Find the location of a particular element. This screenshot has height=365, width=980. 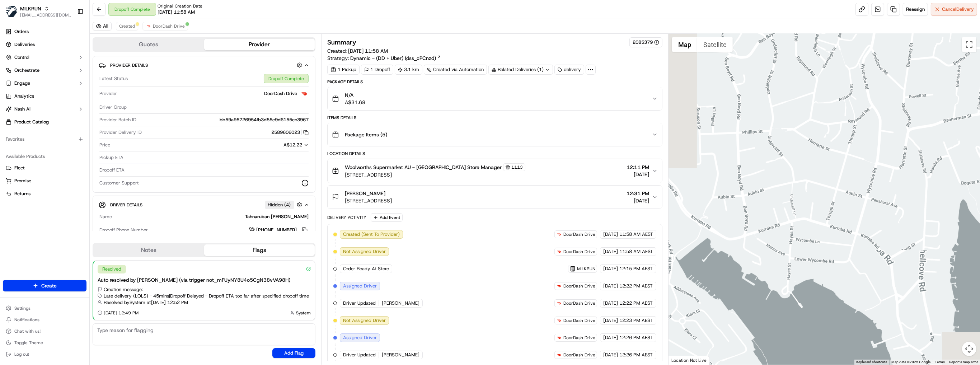

span: Engage is located at coordinates (22, 84).